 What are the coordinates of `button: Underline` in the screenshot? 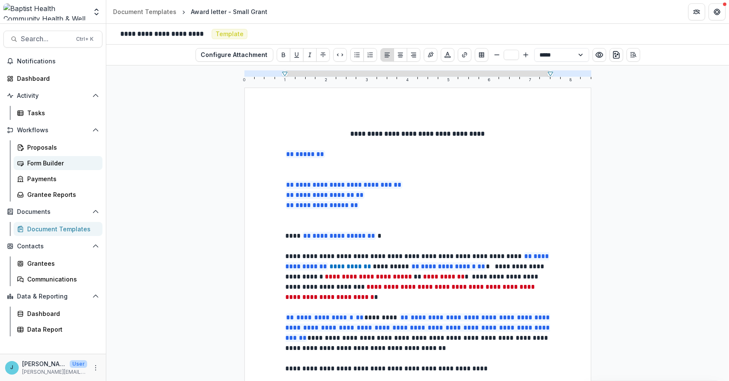 It's located at (297, 55).